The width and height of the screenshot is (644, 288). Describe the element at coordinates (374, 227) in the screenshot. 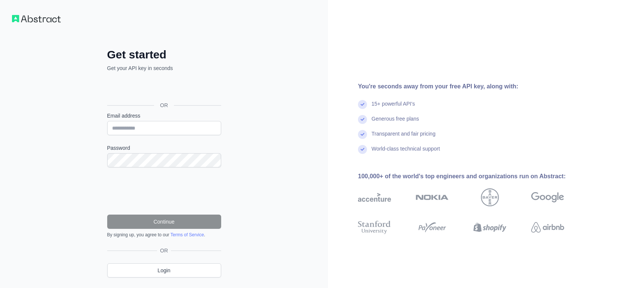

I see `img: stanford university` at that location.